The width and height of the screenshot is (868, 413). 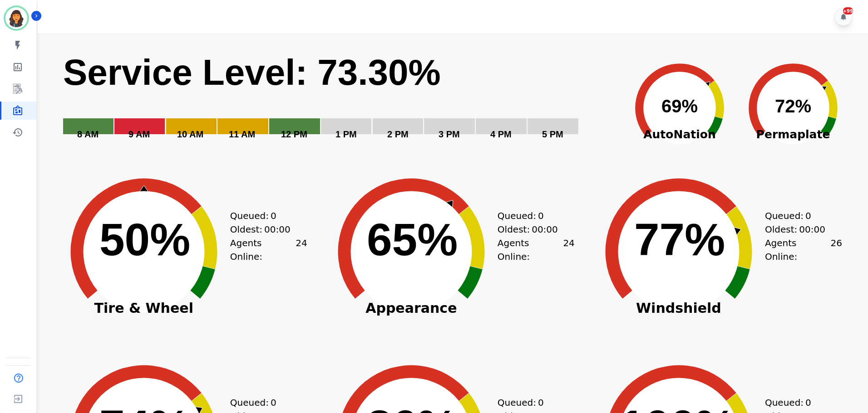 What do you see at coordinates (191, 134) in the screenshot?
I see `text: 10 AM` at bounding box center [191, 134].